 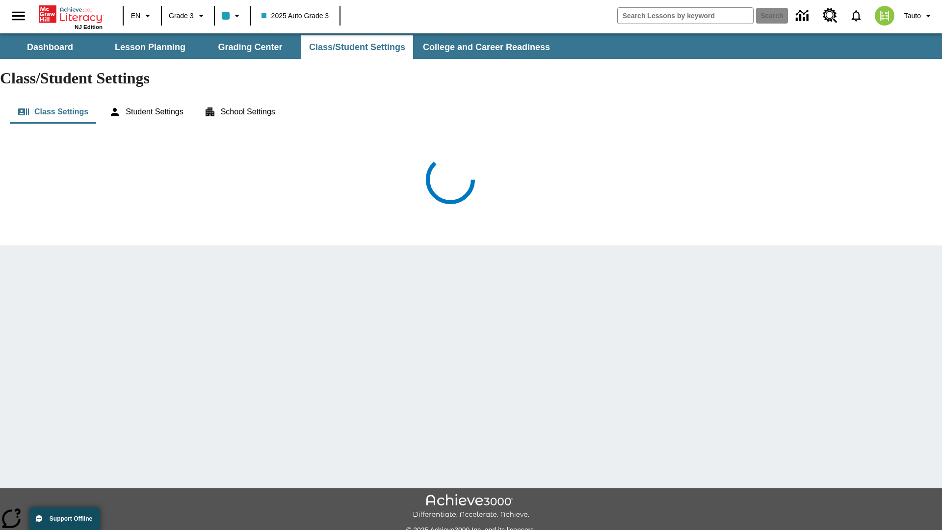 What do you see at coordinates (803, 16) in the screenshot?
I see `a: Data Center` at bounding box center [803, 16].